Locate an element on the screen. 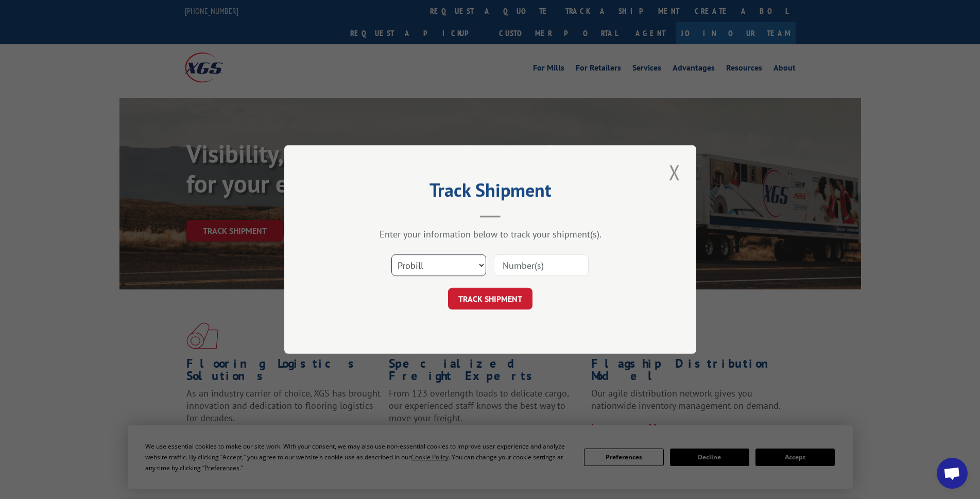 This screenshot has width=980, height=499. div: Enter your information below to track your shipment(s). is located at coordinates (490, 234).